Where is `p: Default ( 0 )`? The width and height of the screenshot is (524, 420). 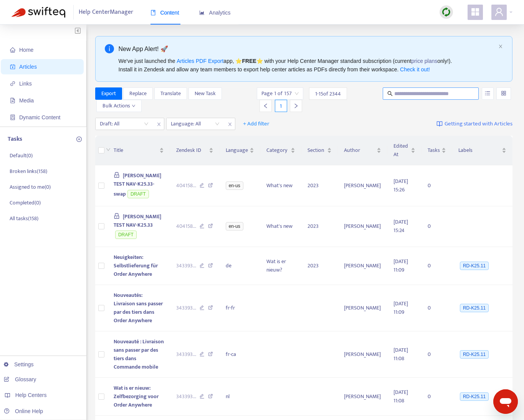
p: Default ( 0 ) is located at coordinates (21, 155).